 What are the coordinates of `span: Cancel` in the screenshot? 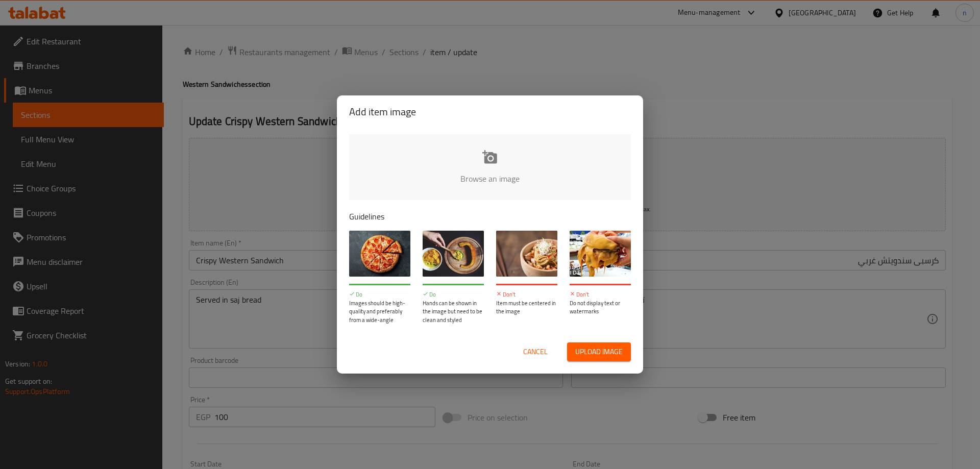 It's located at (536, 352).